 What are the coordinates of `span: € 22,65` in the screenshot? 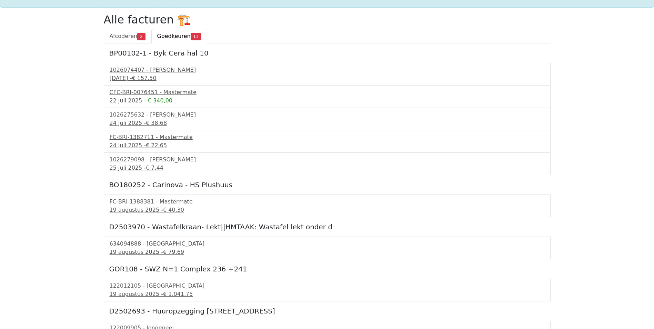 It's located at (156, 145).